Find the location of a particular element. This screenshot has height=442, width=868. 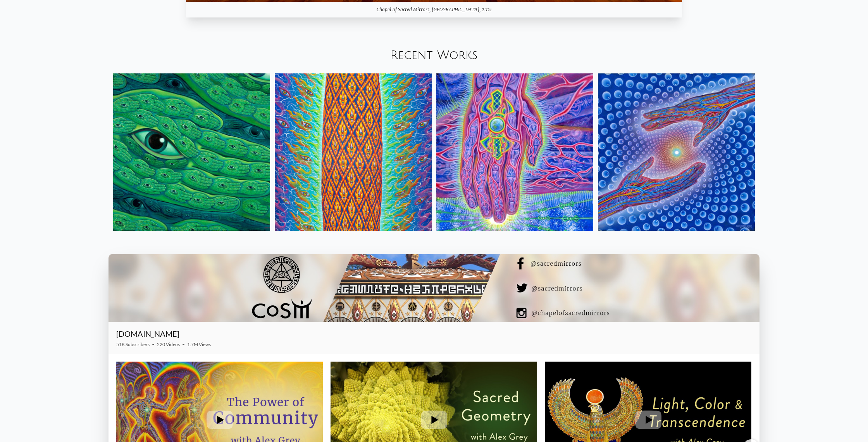

span: 1.7M Views is located at coordinates (199, 344).